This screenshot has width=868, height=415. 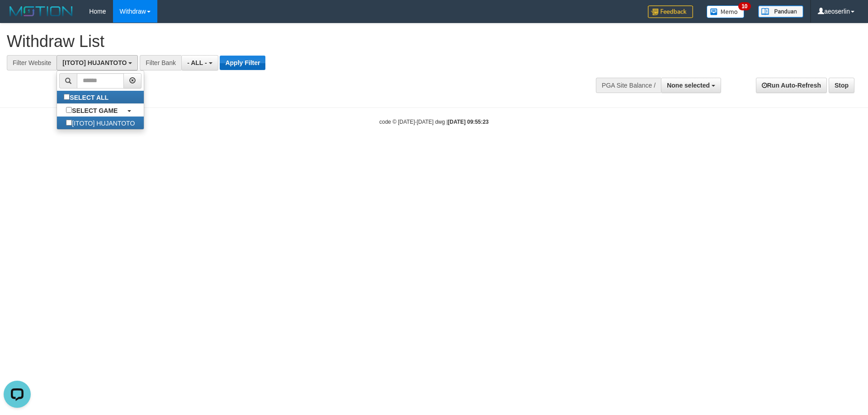 What do you see at coordinates (691, 85) in the screenshot?
I see `button: None selected` at bounding box center [691, 85].